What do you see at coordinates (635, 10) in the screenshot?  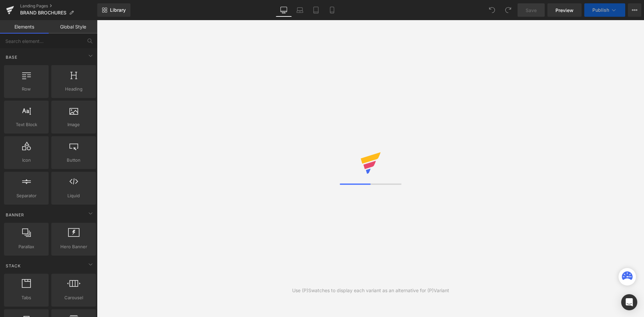 I see `button: More` at bounding box center [635, 10].